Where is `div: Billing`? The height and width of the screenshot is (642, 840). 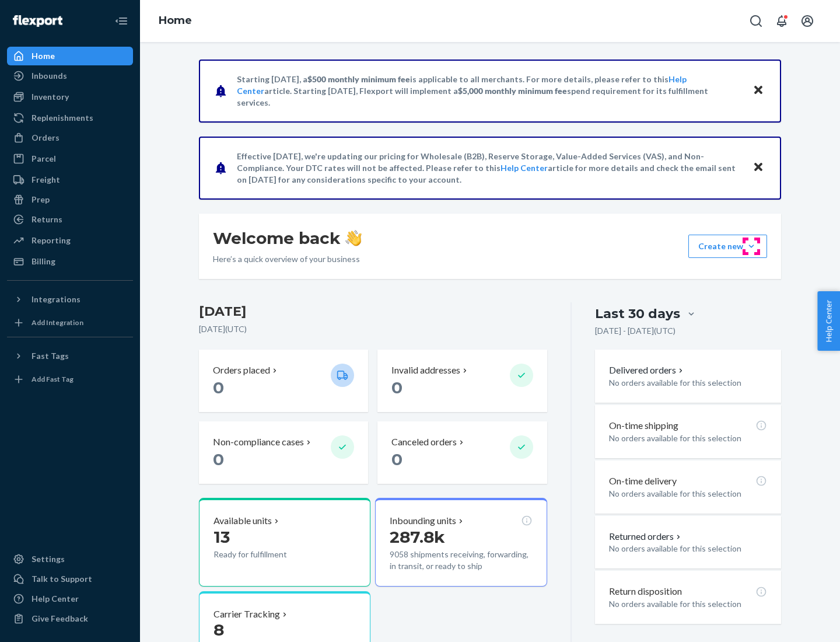 div: Billing is located at coordinates (44, 261).